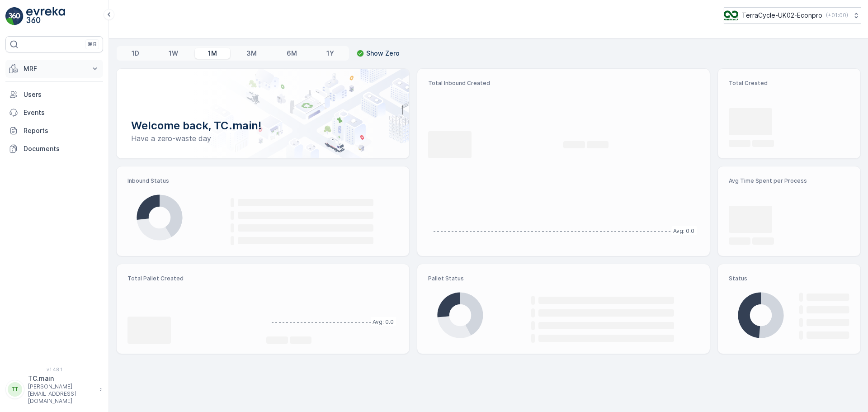  I want to click on p: 1D, so click(135, 53).